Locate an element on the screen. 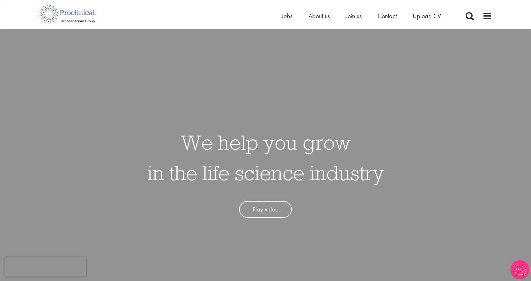 The image size is (531, 281). span: Contact is located at coordinates (387, 16).